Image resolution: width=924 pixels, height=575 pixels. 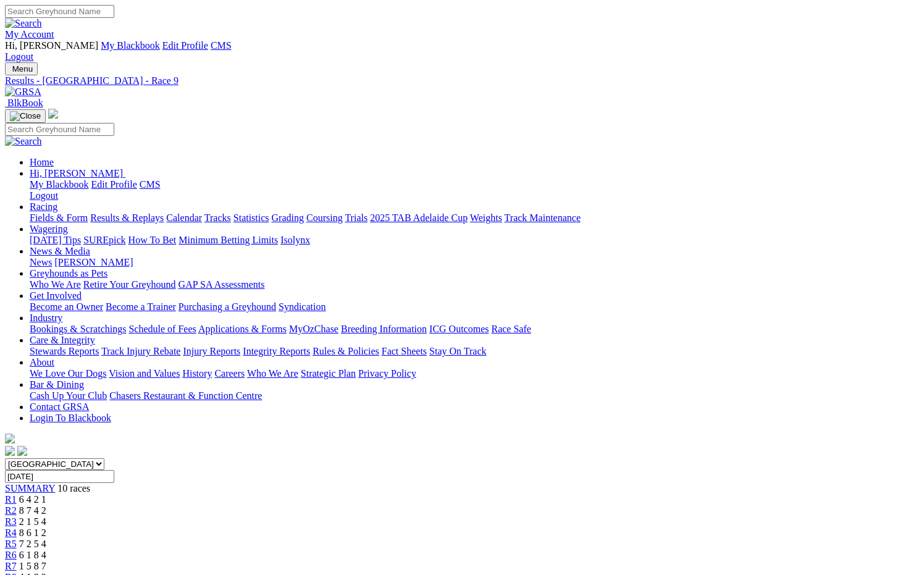 What do you see at coordinates (42, 361) in the screenshot?
I see `a: About` at bounding box center [42, 361].